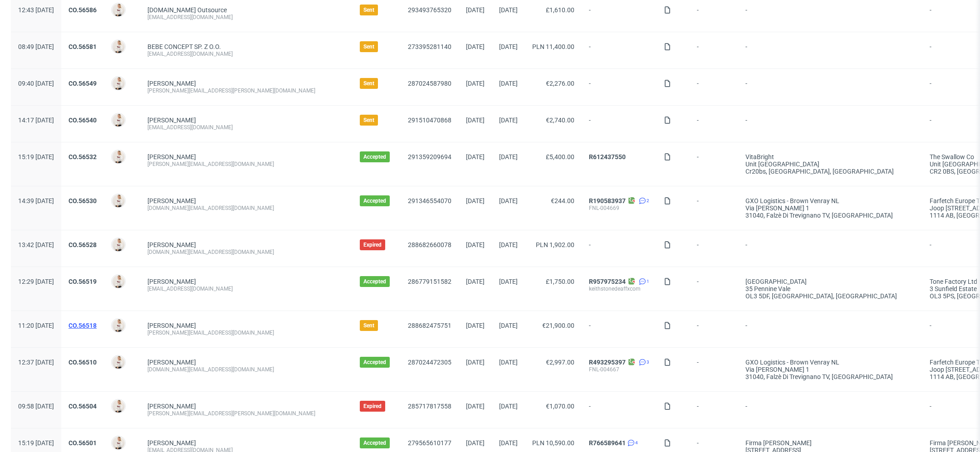  I want to click on span: £1,750.00, so click(560, 282).